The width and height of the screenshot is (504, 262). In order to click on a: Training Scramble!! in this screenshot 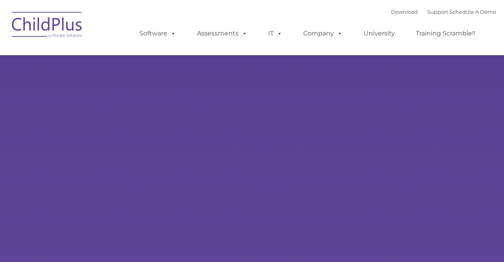, I will do `click(445, 33)`.